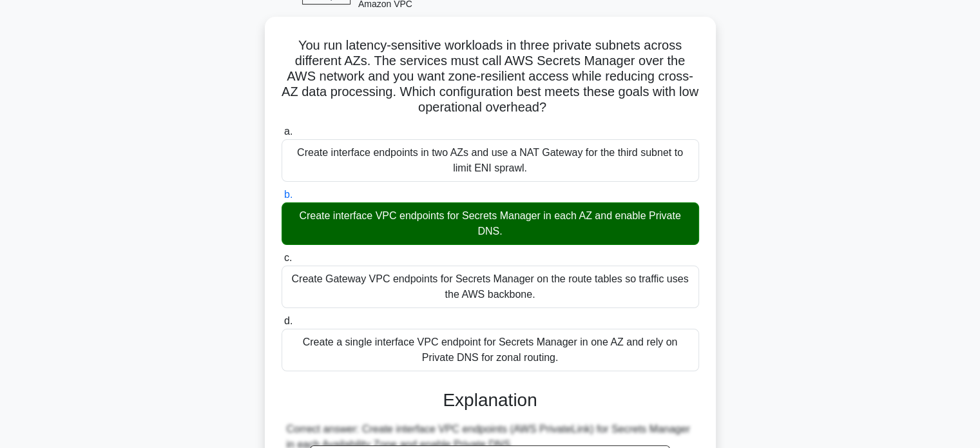  What do you see at coordinates (490, 77) in the screenshot?
I see `h5: You run latency-sensitive workloads in three private subnets across different AZs. The services m...` at bounding box center [490, 77].